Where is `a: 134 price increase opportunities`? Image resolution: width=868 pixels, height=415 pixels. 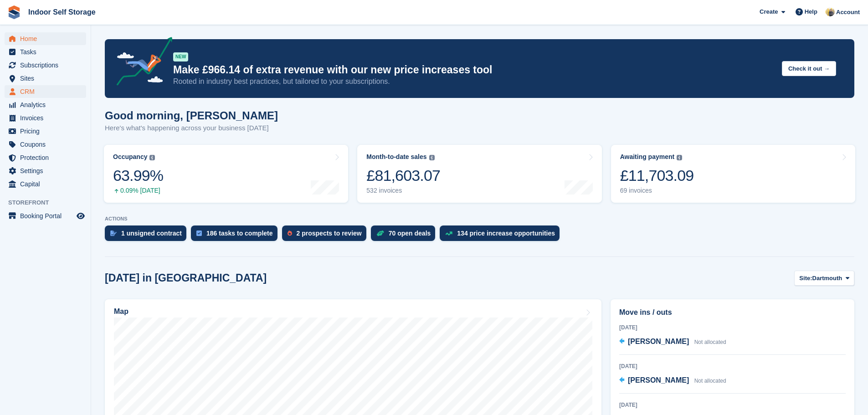
a: 134 price increase opportunities is located at coordinates (502, 236).